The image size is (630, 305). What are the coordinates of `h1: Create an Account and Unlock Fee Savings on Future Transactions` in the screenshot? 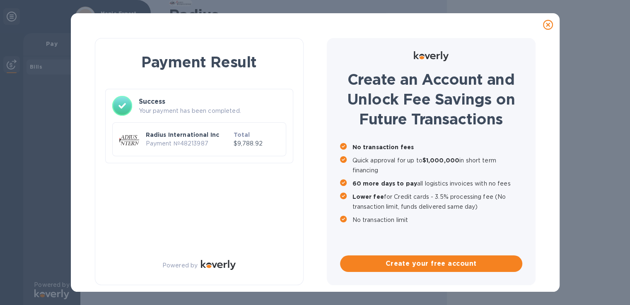 It's located at (431, 99).